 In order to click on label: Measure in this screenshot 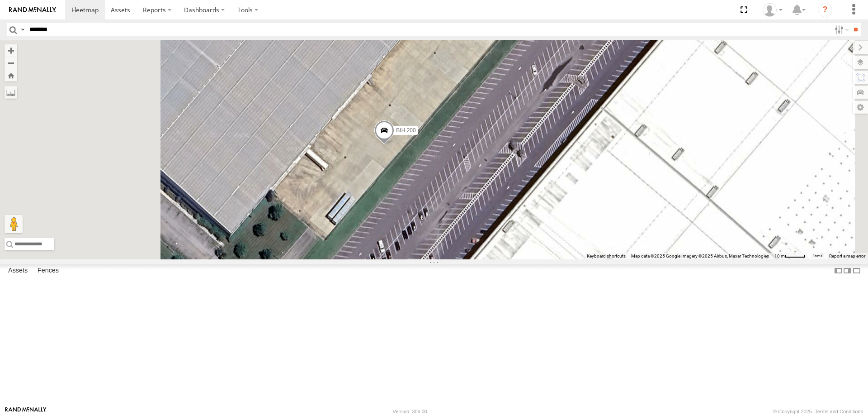, I will do `click(11, 92)`.